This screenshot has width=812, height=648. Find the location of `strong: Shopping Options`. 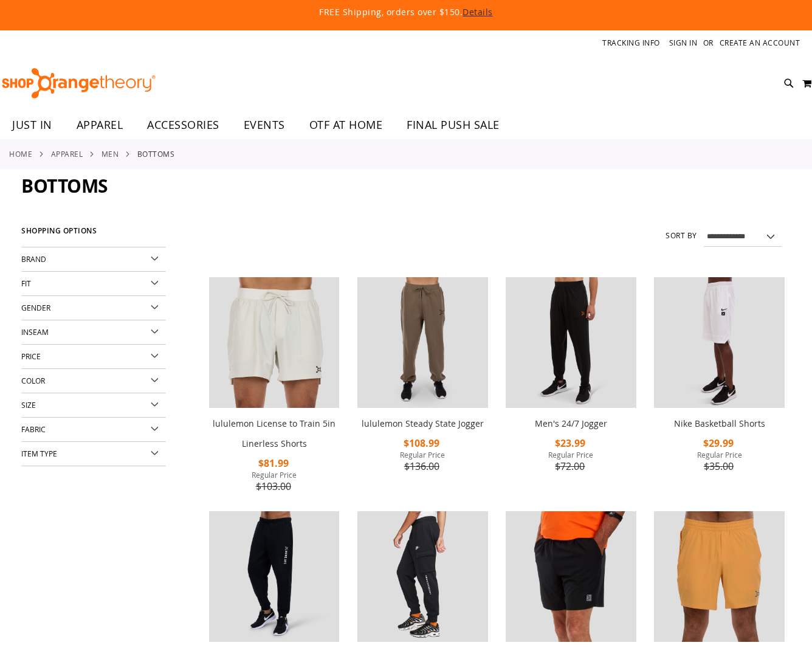

strong: Shopping Options is located at coordinates (94, 234).